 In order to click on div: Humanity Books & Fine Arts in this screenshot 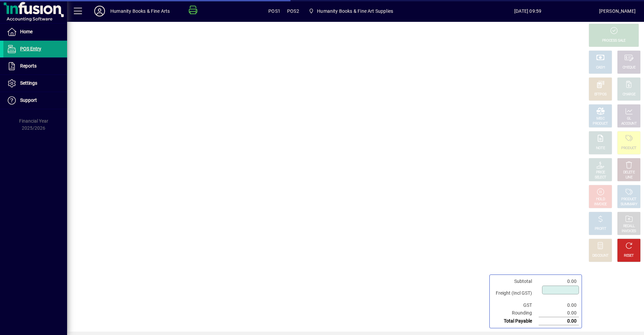, I will do `click(140, 11)`.